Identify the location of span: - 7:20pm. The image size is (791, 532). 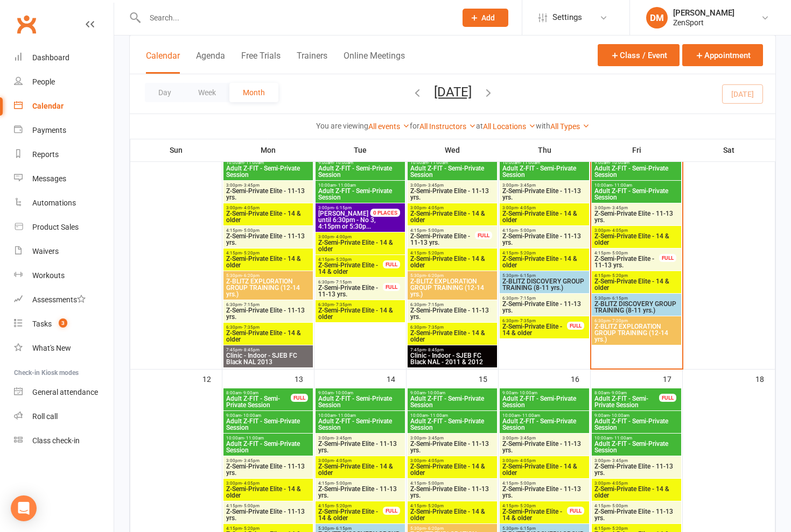
(619, 321).